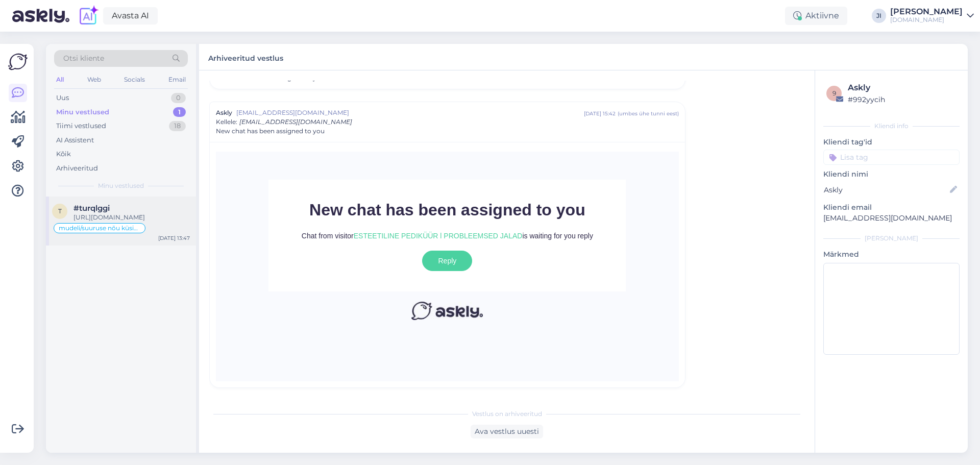 This screenshot has width=980, height=465. Describe the element at coordinates (99, 228) in the screenshot. I see `span: mudeli/suuruse nõu küsimine` at that location.